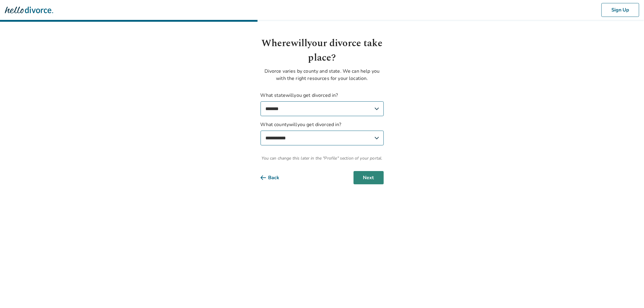 The image size is (644, 308). Describe the element at coordinates (322, 50) in the screenshot. I see `h1: Where will your divorce take place?` at that location.